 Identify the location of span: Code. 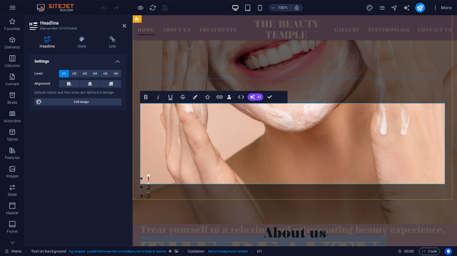
(429, 251).